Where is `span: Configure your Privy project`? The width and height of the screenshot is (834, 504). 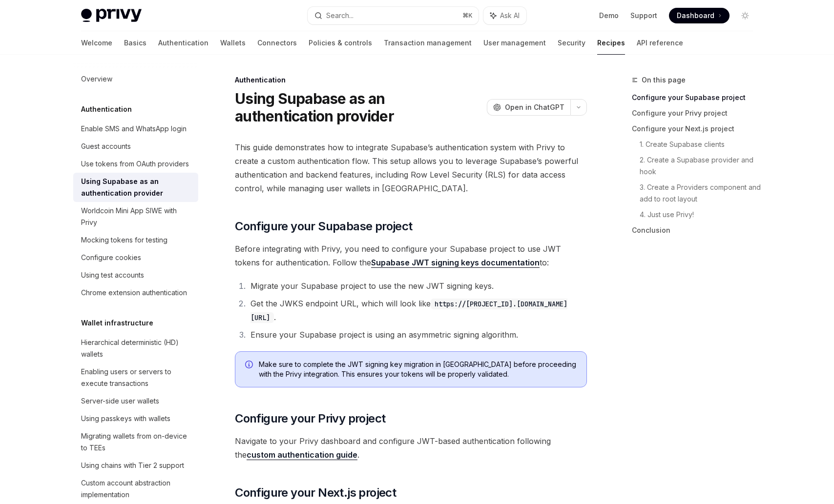
span: Configure your Privy project is located at coordinates (310, 419).